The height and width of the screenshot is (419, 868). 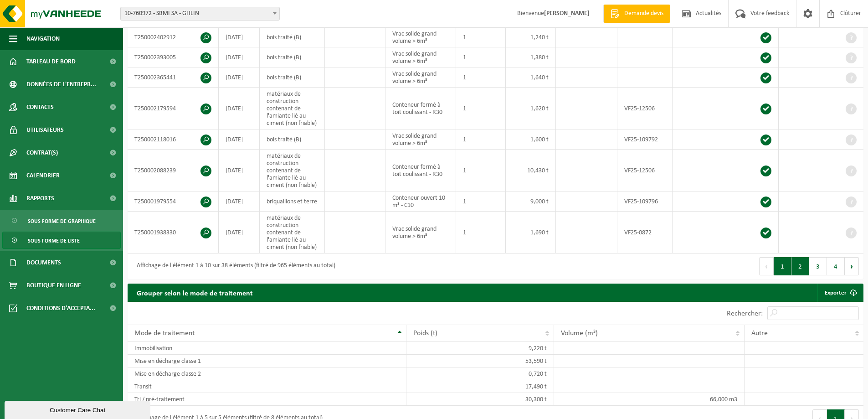 I want to click on td: 1,380 t, so click(x=531, y=58).